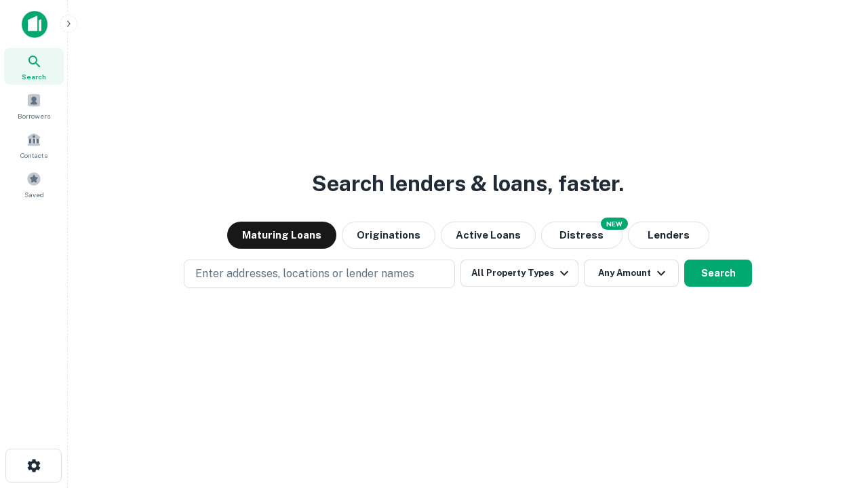 This screenshot has height=488, width=868. What do you see at coordinates (488, 235) in the screenshot?
I see `button: Active Loans` at bounding box center [488, 235].